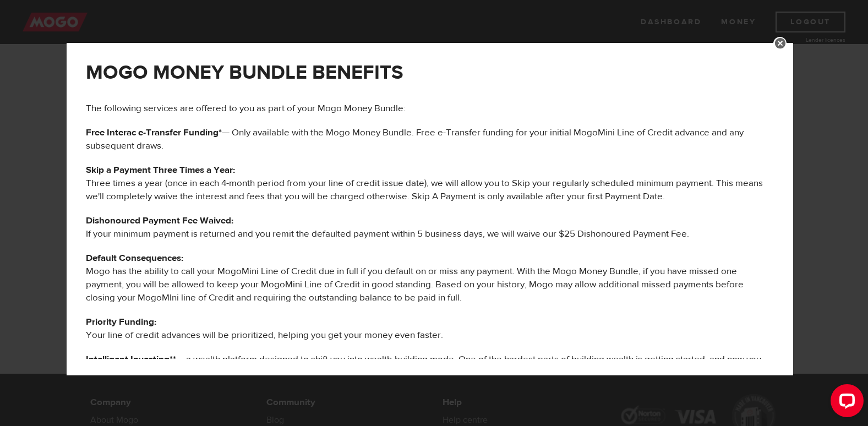  I want to click on b: Skip a Payment Three Times a Year:, so click(160, 170).